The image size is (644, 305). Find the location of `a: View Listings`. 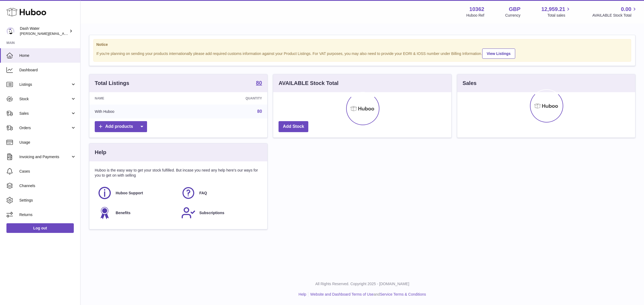

a: View Listings is located at coordinates (498, 53).